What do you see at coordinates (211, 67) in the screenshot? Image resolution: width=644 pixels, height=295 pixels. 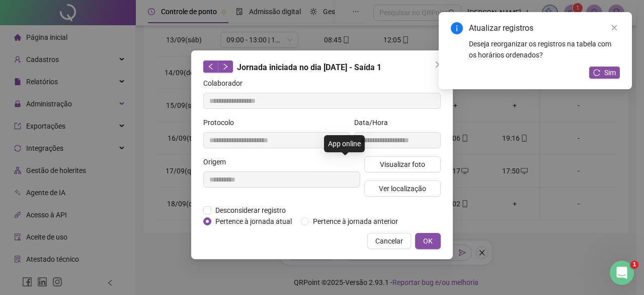 I see `span: left` at bounding box center [211, 67].